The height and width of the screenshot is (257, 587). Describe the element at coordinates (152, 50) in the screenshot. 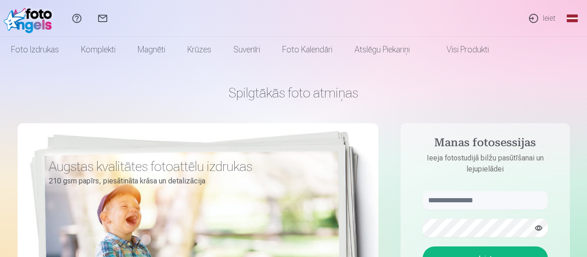

I see `a: Magnēti` at that location.